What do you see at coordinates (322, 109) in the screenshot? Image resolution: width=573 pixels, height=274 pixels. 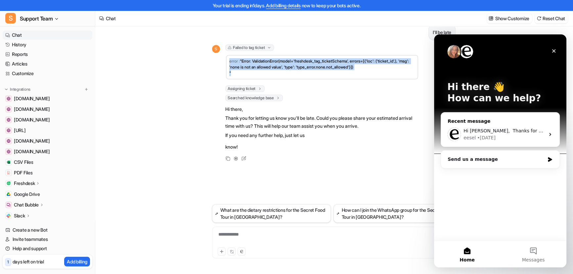 I see `p: Hi there,` at bounding box center [322, 109].